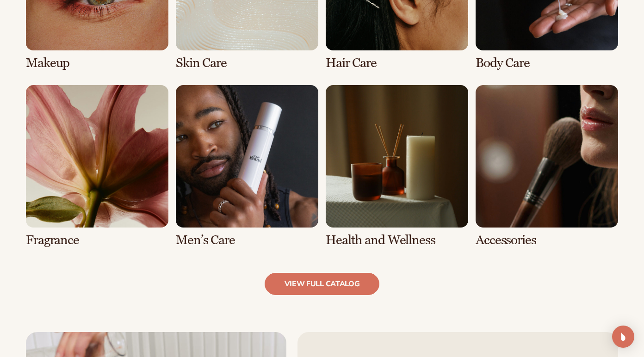 This screenshot has width=644, height=357. I want to click on div: Open Intercom Messenger, so click(623, 336).